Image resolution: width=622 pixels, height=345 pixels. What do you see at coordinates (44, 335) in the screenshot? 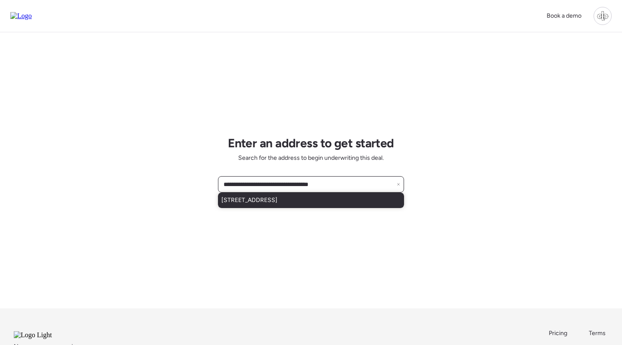
I see `img: Logo Light` at bounding box center [44, 335].